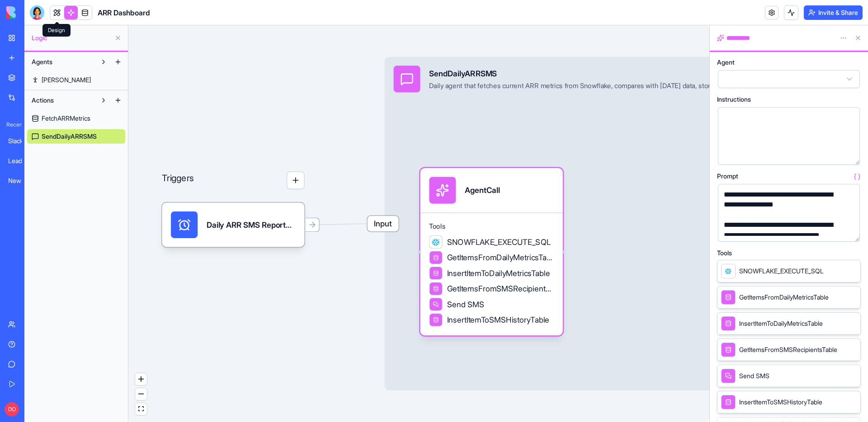 Image resolution: width=868 pixels, height=422 pixels. I want to click on div: AgentCallToolsSNOWFLAKE_EXECUTE_SQLGetItemsFromDailyMetricsTableInsertItemToDailyMetricsTableGetI..., so click(492, 252).